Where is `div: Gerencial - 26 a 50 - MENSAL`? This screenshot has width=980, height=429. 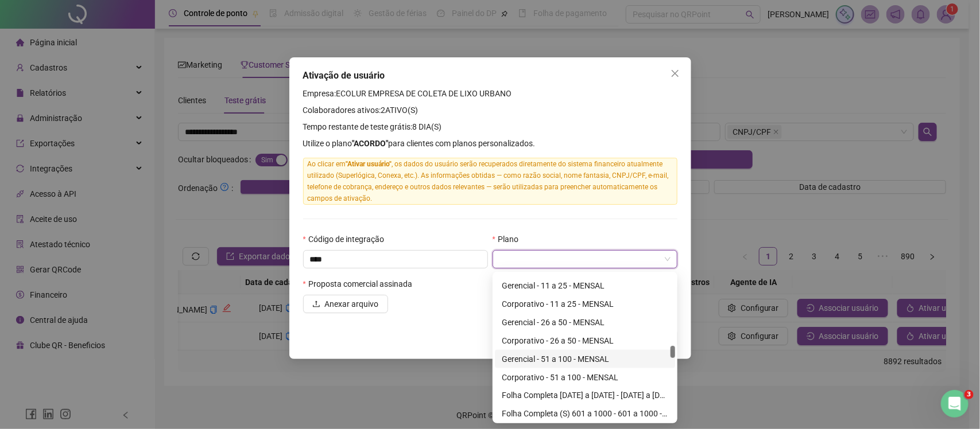 div: Gerencial - 26 a 50 - MENSAL is located at coordinates (585, 322).